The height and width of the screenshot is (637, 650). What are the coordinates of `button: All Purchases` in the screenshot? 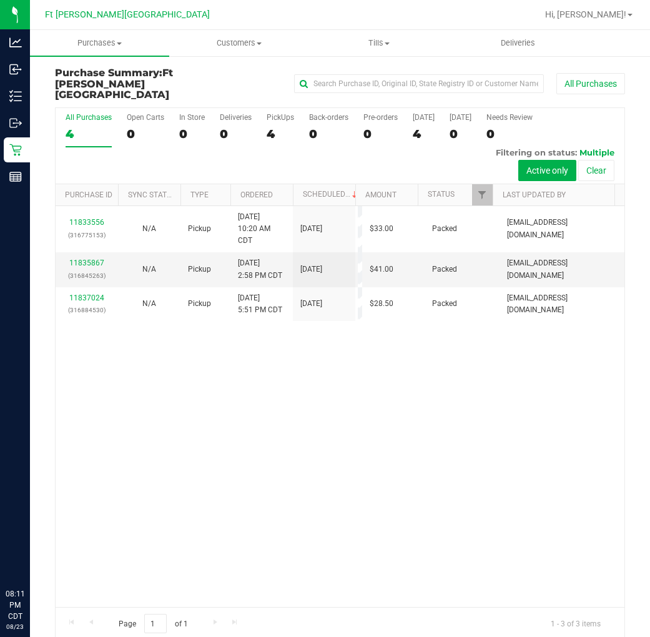 It's located at (591, 84).